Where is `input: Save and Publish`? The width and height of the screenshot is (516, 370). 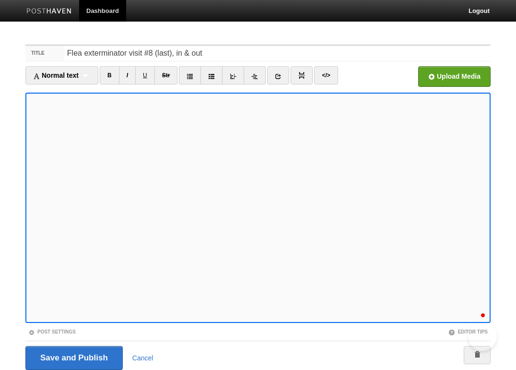 input: Save and Publish is located at coordinates (74, 358).